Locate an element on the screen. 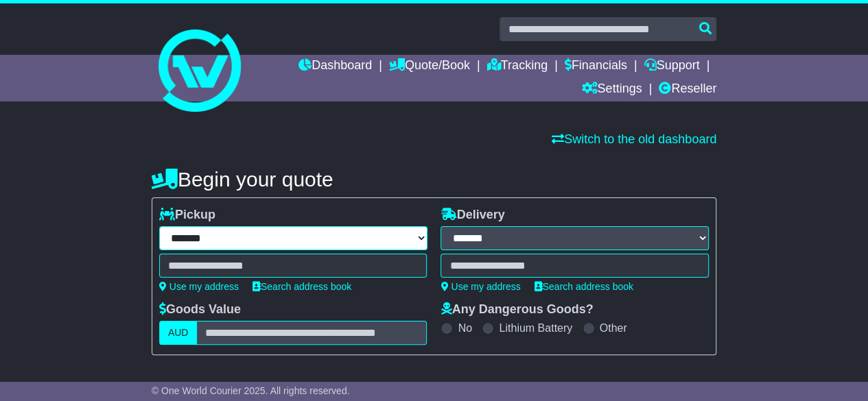 The image size is (868, 401). a: Tracking is located at coordinates (518, 67).